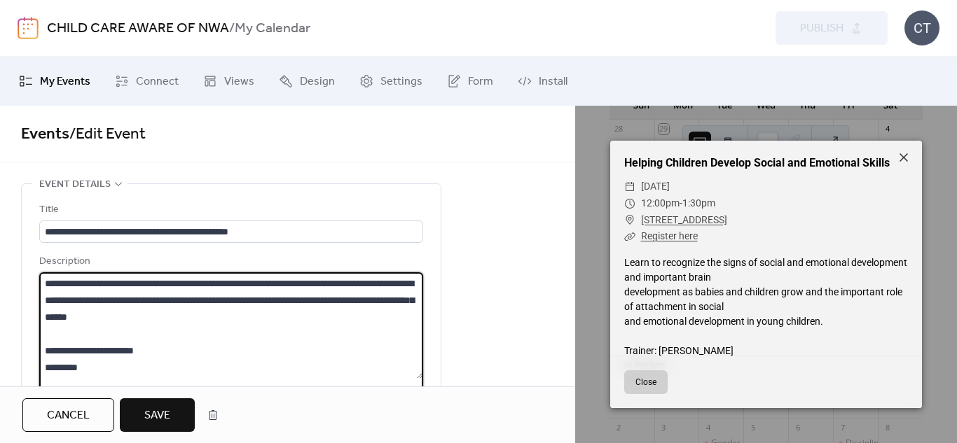 The image size is (957, 443). Describe the element at coordinates (272, 29) in the screenshot. I see `b: My Calendar` at that location.